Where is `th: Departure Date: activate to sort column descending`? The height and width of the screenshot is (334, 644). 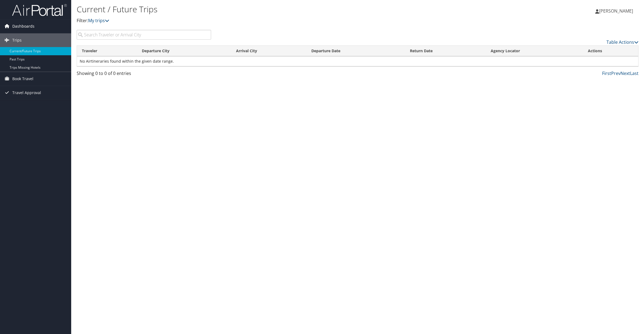
th: Departure Date: activate to sort column descending is located at coordinates (356, 51).